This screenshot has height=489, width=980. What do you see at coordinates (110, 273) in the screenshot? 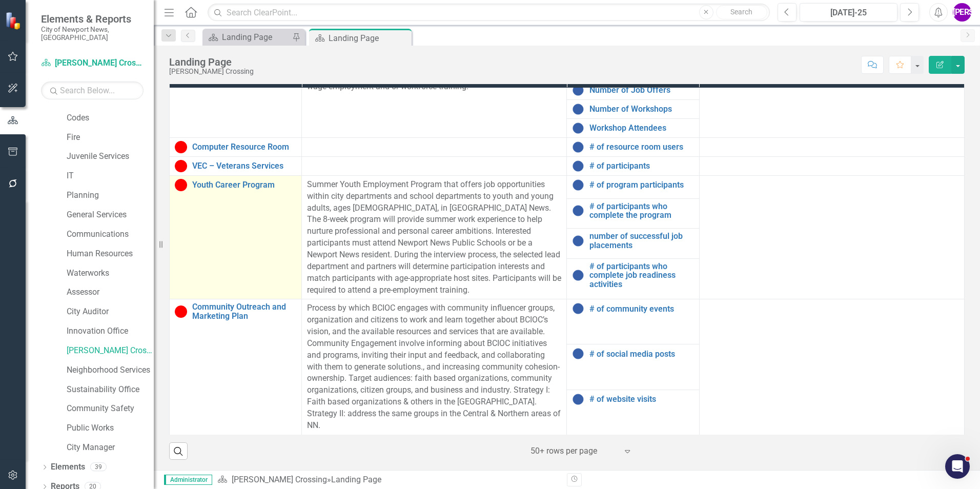
I see `a: Waterworks` at bounding box center [110, 273].